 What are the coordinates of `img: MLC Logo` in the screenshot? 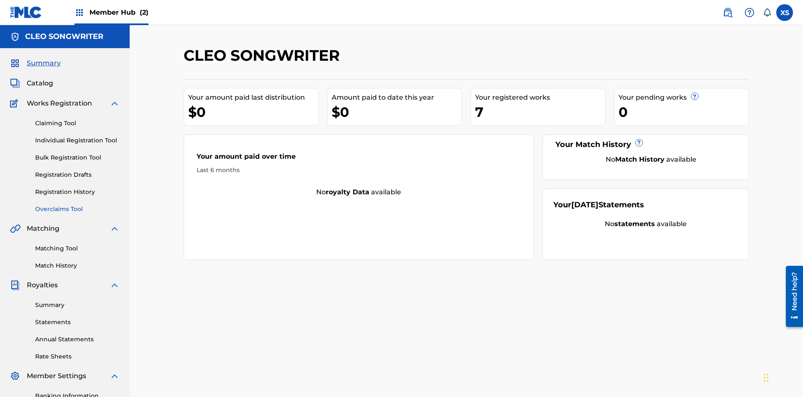 It's located at (26, 12).